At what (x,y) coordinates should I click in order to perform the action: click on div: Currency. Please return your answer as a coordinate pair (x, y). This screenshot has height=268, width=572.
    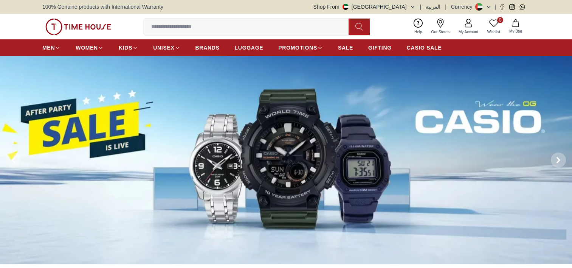
    Looking at the image, I should click on (463, 7).